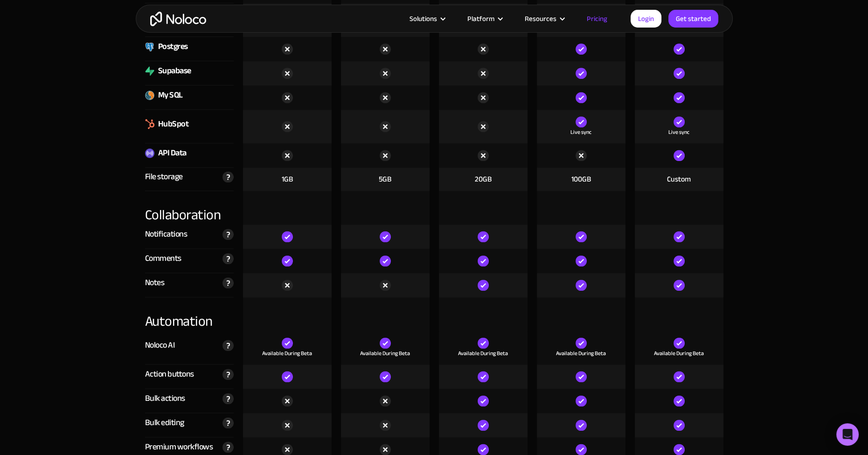  Describe the element at coordinates (597, 19) in the screenshot. I see `a: Pricing` at that location.